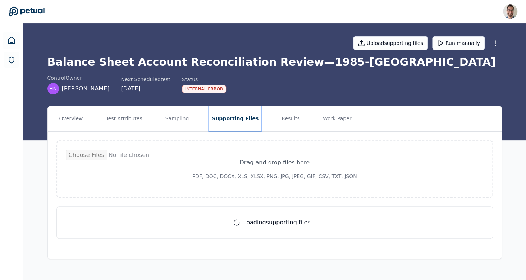  What do you see at coordinates (204, 79) in the screenshot?
I see `div: Status` at bounding box center [204, 79].